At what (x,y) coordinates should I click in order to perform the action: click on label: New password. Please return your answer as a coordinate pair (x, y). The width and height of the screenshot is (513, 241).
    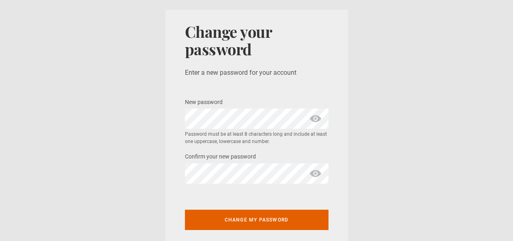
    Looking at the image, I should click on (204, 102).